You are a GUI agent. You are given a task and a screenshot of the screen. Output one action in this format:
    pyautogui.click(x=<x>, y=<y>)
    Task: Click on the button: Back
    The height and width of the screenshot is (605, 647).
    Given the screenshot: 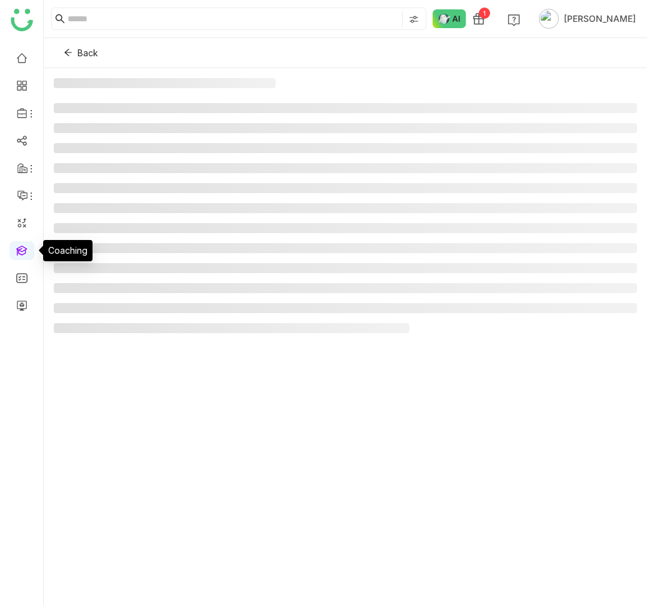 What is the action you would take?
    pyautogui.click(x=81, y=53)
    